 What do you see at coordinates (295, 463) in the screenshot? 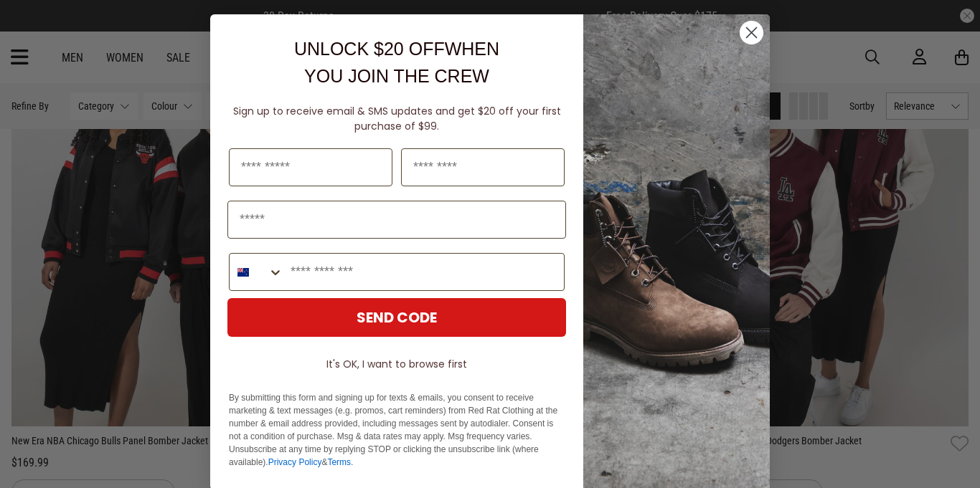
I see `a: Privacy Policy` at bounding box center [295, 463].